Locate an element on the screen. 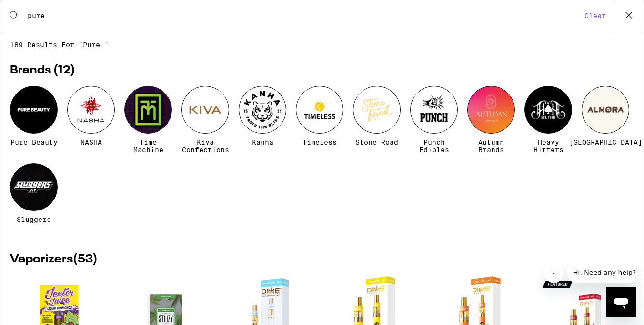 The height and width of the screenshot is (325, 644). h2: Vaporizers ( 53 ) is located at coordinates (322, 260).